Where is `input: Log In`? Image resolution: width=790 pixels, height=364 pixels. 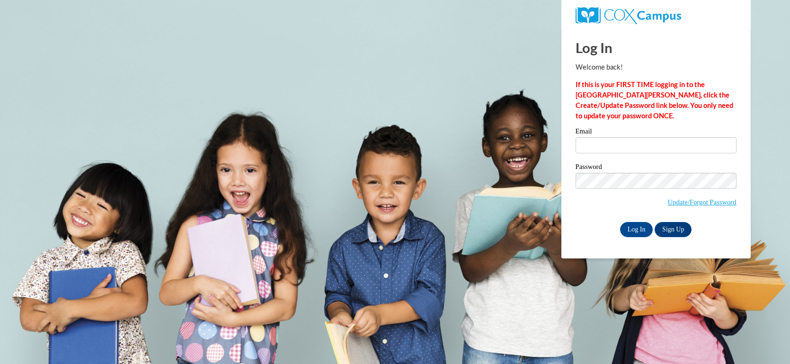
input: Log In is located at coordinates (637, 230).